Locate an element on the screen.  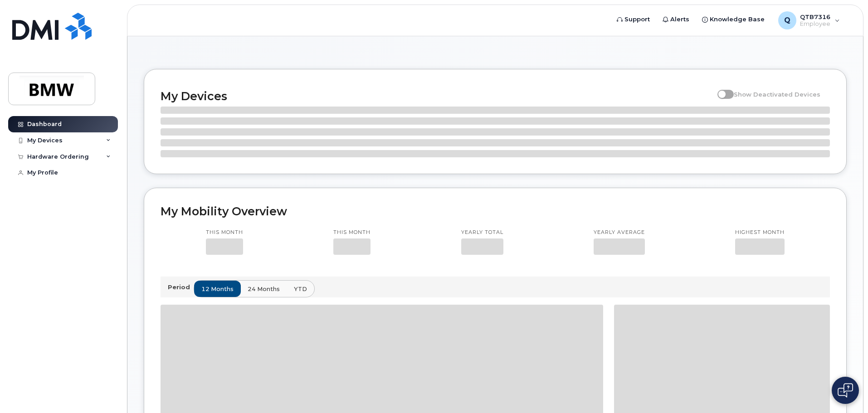
p: Yearly average is located at coordinates (619, 233).